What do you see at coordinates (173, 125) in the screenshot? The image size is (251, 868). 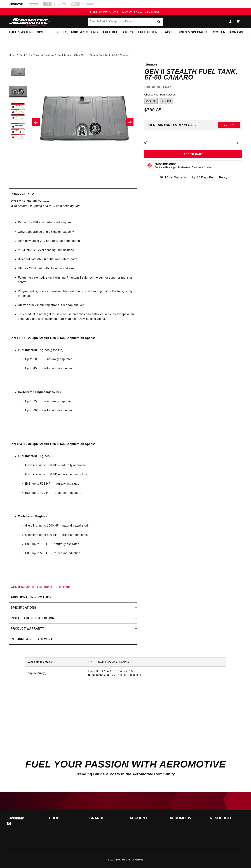 I see `div: Does This part fit My vehicle?` at bounding box center [173, 125].